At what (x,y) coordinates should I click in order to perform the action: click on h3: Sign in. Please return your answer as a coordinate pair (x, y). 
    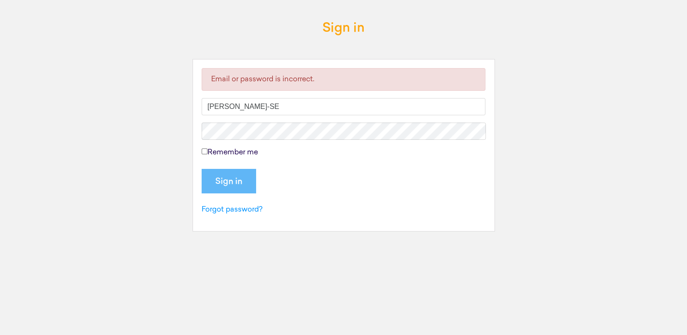
    Looking at the image, I should click on (343, 29).